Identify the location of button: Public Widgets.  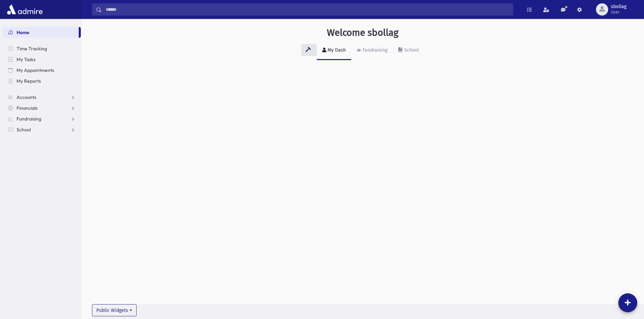
(114, 311).